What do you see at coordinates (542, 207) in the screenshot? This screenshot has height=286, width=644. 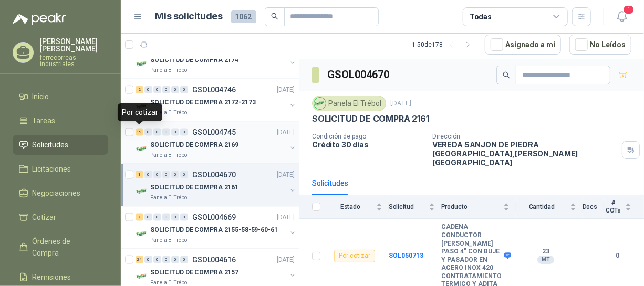 I see `span: Cantidad` at bounding box center [542, 207].